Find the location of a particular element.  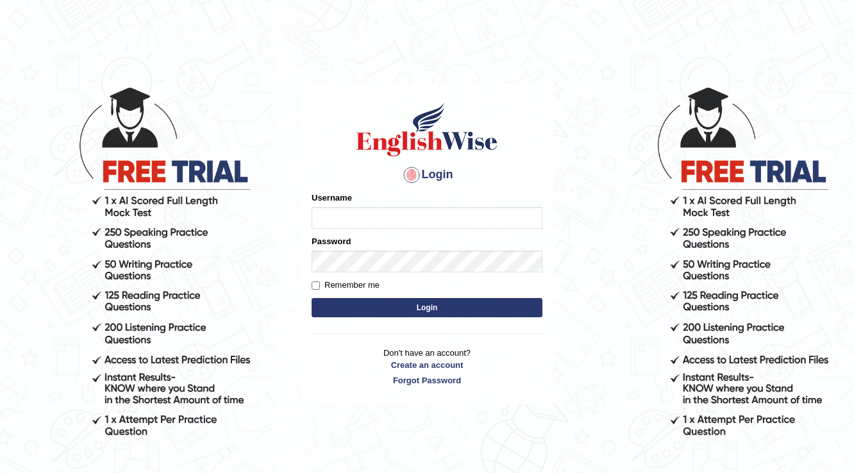

button: Login is located at coordinates (427, 308).